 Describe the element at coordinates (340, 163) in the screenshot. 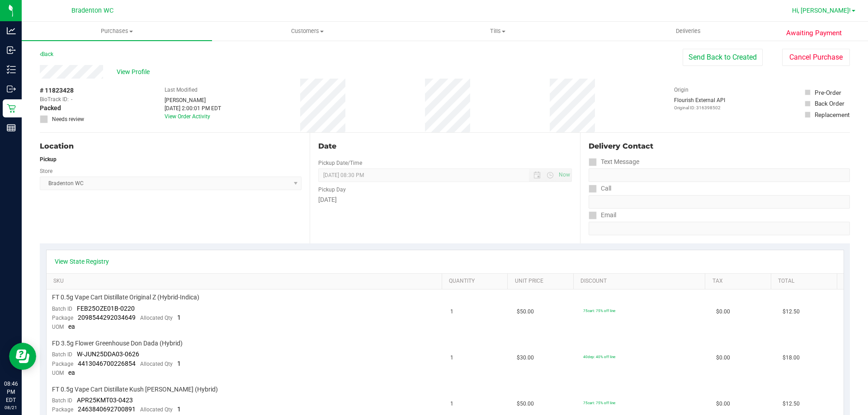

I see `label: Pickup Date/Time` at that location.